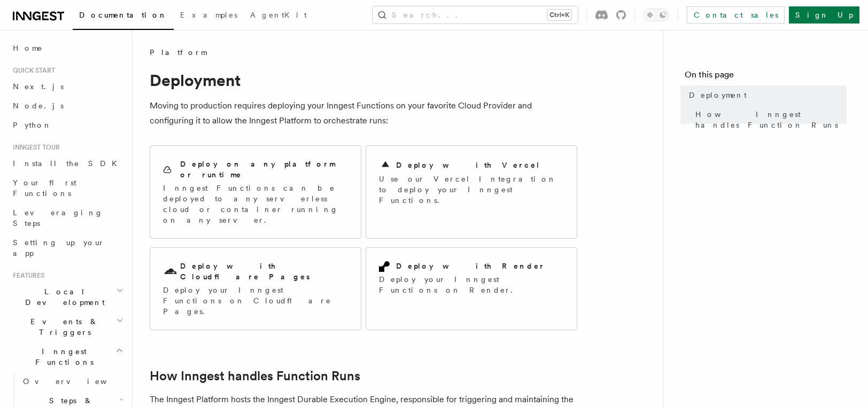 The width and height of the screenshot is (868, 407). I want to click on a: Your first Functions, so click(67, 188).